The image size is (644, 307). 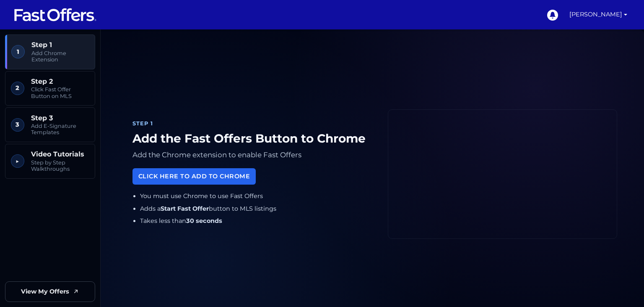 I want to click on li: Adds a button to MLS listings, so click(x=257, y=208).